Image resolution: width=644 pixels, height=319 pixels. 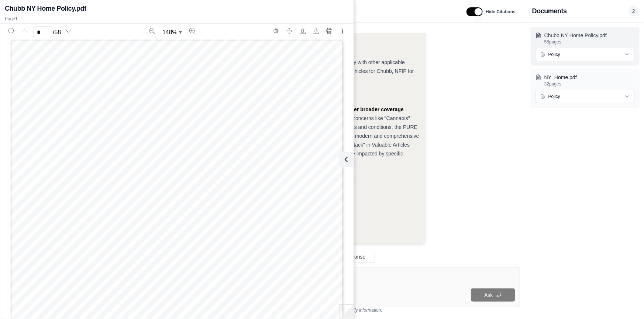 What do you see at coordinates (339, 257) in the screenshot?
I see `span: Regenerate Response` at bounding box center [339, 257].